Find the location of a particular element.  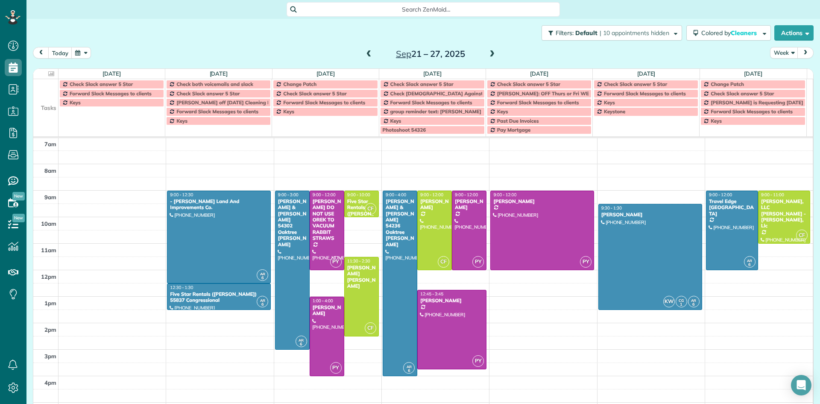

span: Colored by is located at coordinates (731, 33).